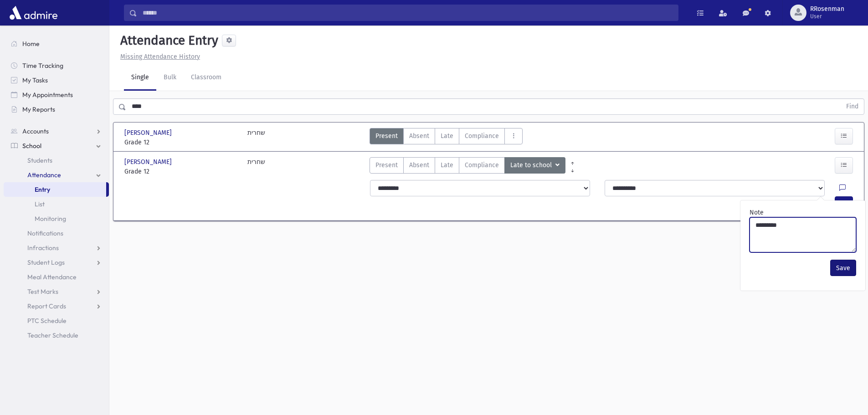 This screenshot has height=415, width=868. What do you see at coordinates (56, 335) in the screenshot?
I see `a: Teacher Schedule` at bounding box center [56, 335].